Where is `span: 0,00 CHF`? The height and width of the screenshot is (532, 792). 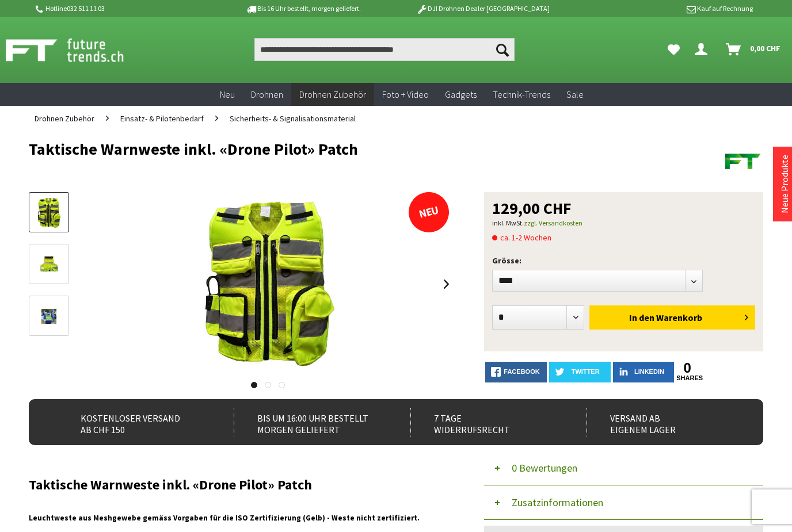
span: 0,00 CHF is located at coordinates (765, 48).